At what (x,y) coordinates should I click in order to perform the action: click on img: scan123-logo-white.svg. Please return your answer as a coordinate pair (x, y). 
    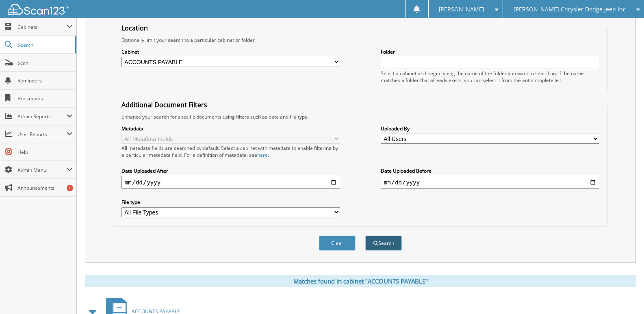
    Looking at the image, I should click on (39, 9).